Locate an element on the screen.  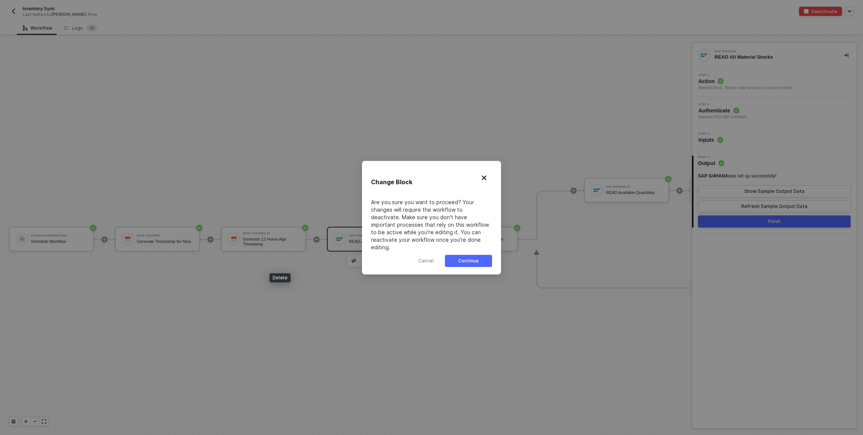
div: Show Sample Output Data is located at coordinates (774, 191).